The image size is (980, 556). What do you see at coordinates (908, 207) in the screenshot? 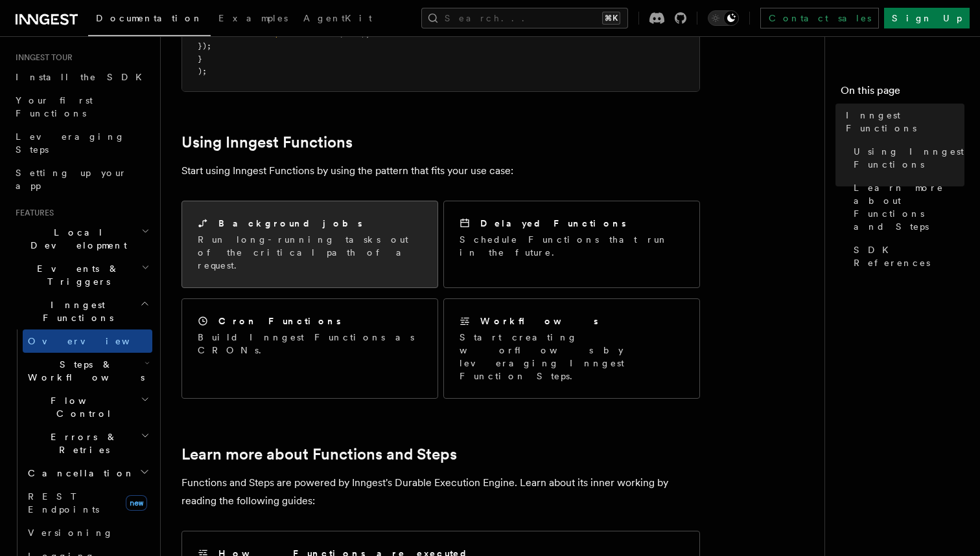
I see `span: Learn more about Functions and Steps` at bounding box center [908, 207].